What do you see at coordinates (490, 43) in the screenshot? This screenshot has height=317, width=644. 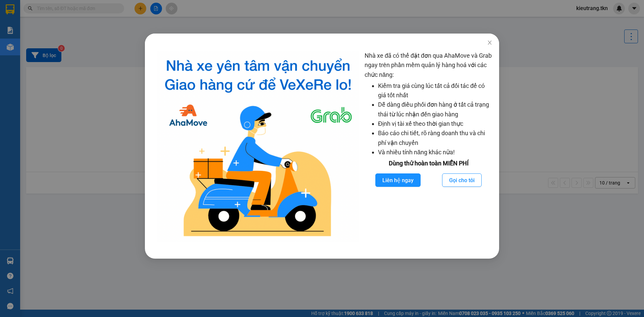 I see `span: close` at bounding box center [490, 43].